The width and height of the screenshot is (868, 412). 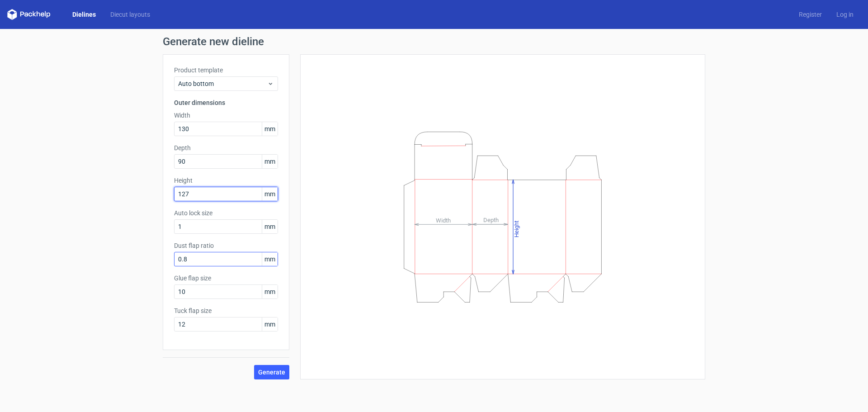 What do you see at coordinates (222, 84) in the screenshot?
I see `span: Auto bottom` at bounding box center [222, 84].